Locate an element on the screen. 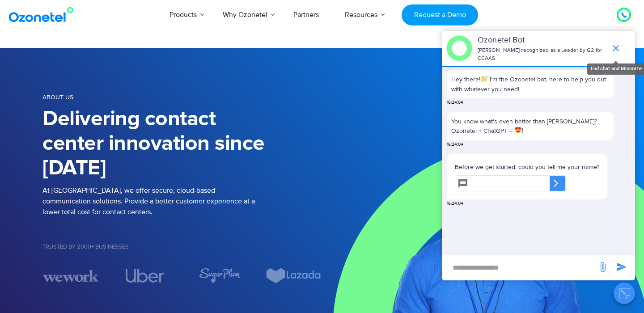  span: end chat or minimize is located at coordinates (616, 48).